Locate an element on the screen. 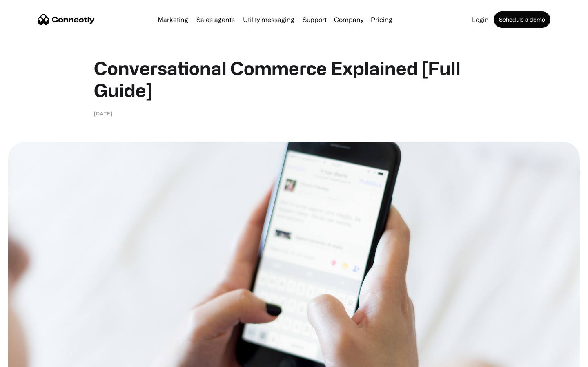 The width and height of the screenshot is (588, 367). a: Login is located at coordinates (480, 20).